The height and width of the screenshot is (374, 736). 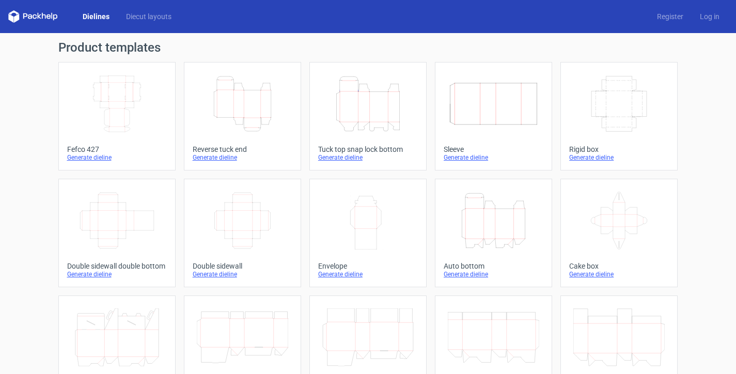 I want to click on h1: Product templates, so click(x=368, y=47).